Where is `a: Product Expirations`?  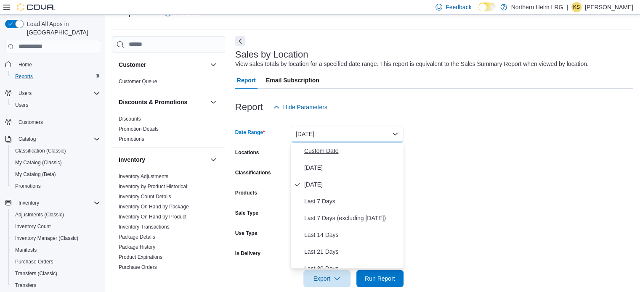
a: Product Expirations is located at coordinates (140, 257).